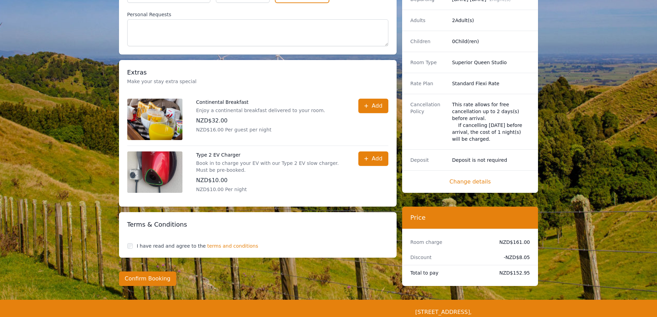 This screenshot has height=317, width=657. Describe the element at coordinates (155, 172) in the screenshot. I see `img: Type 2 EV Charger` at that location.